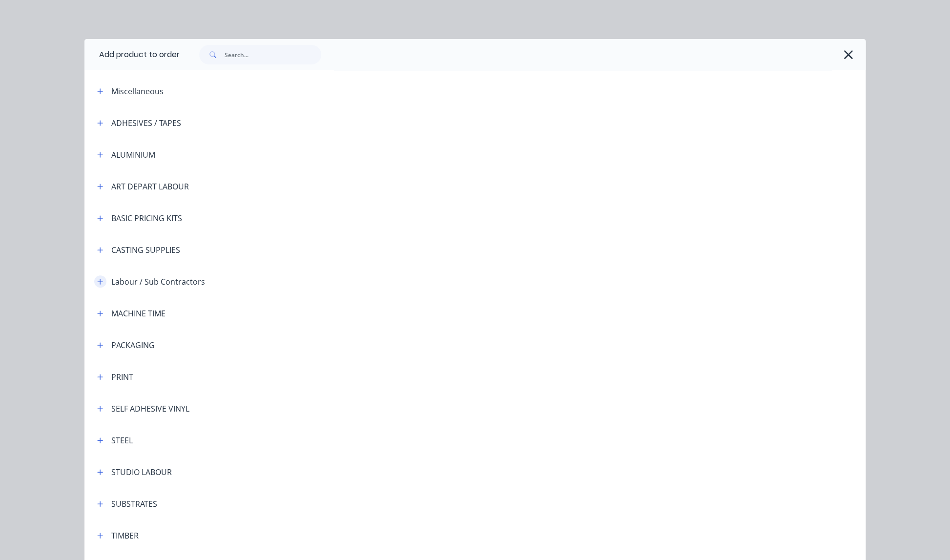  Describe the element at coordinates (273, 55) in the screenshot. I see `input: Search...` at that location.